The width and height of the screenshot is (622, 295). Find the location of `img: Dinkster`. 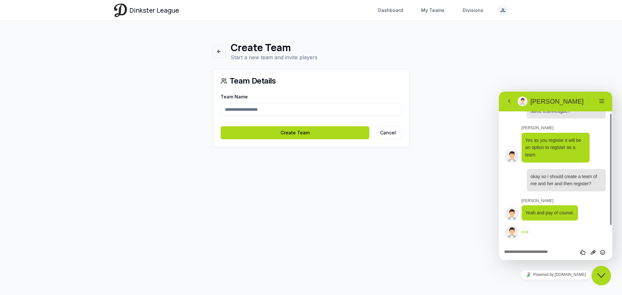

img: Dinkster is located at coordinates (120, 10).